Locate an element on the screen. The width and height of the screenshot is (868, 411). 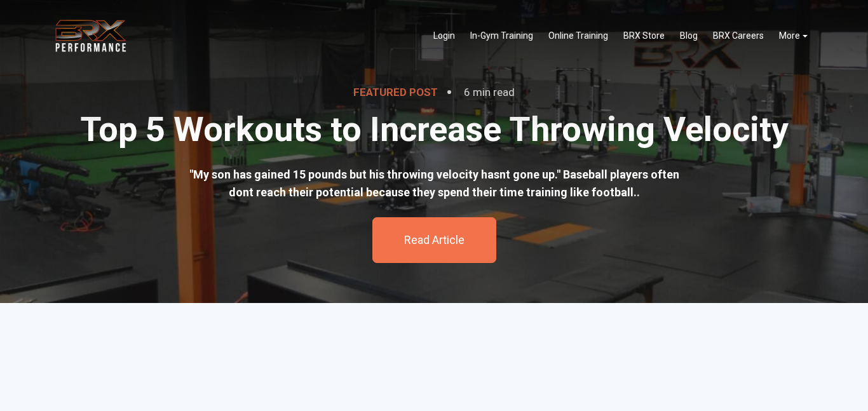
a: BRX Store is located at coordinates (644, 36).